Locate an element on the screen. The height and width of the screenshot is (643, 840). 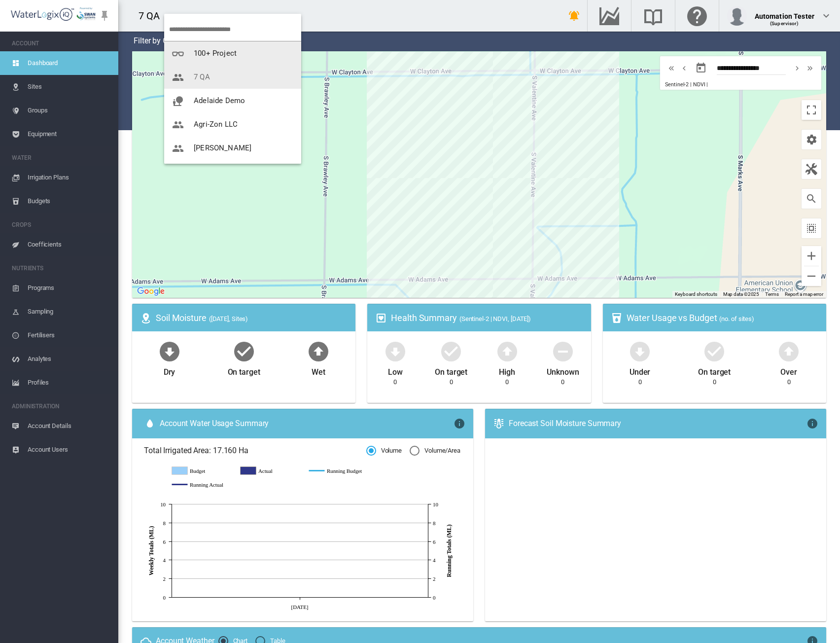
md-icon: icon-nature-people is located at coordinates (178, 101).